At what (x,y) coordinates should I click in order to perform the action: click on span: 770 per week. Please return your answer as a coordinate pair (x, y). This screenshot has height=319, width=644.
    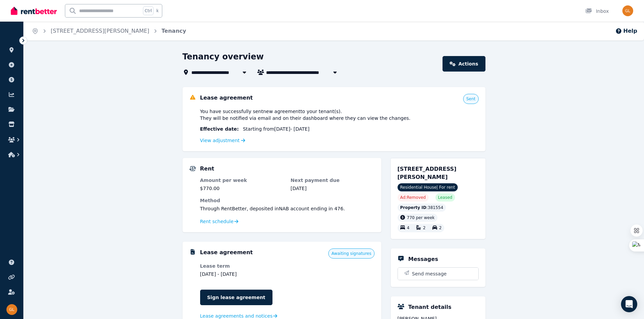
    Looking at the image, I should click on (421, 218).